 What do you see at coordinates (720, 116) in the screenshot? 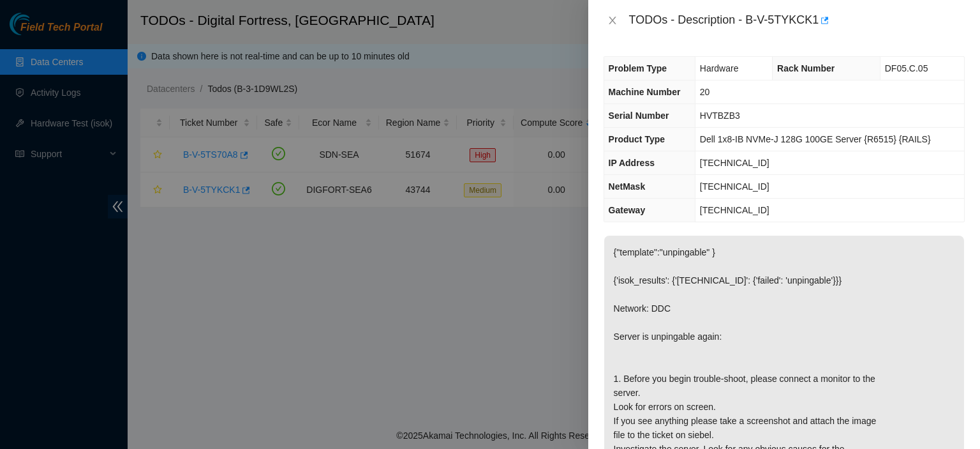
I see `span: HVTBZB3` at bounding box center [720, 116].